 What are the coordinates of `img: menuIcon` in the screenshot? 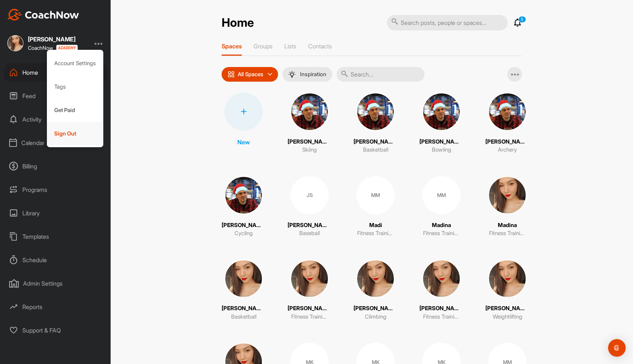 It's located at (292, 74).